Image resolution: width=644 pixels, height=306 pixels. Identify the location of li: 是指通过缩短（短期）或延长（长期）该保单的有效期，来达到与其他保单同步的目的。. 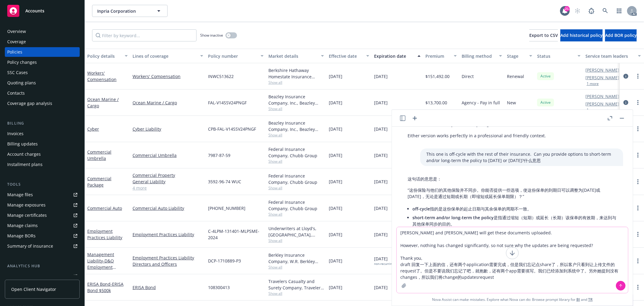
(515, 221).